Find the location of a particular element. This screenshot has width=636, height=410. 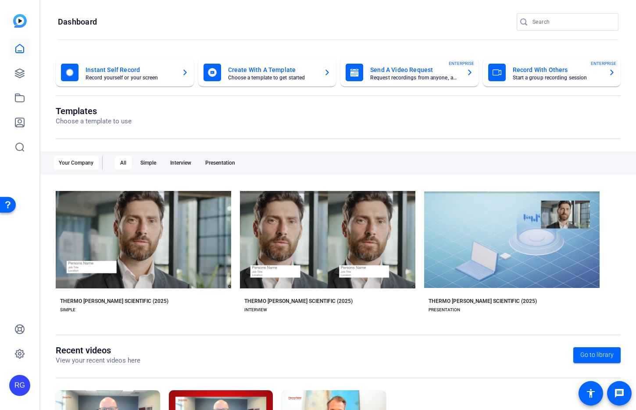

mat-card-title: Instant Self Record is located at coordinates (130, 70).